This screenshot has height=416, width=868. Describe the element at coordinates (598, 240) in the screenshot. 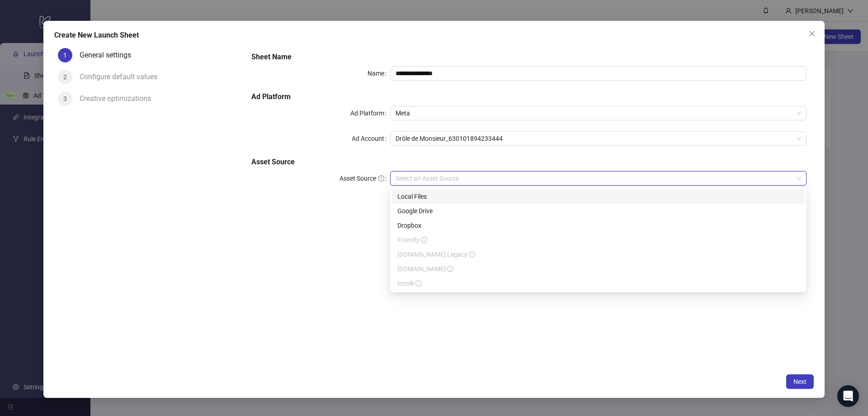

I see `div: Frontify` at that location.